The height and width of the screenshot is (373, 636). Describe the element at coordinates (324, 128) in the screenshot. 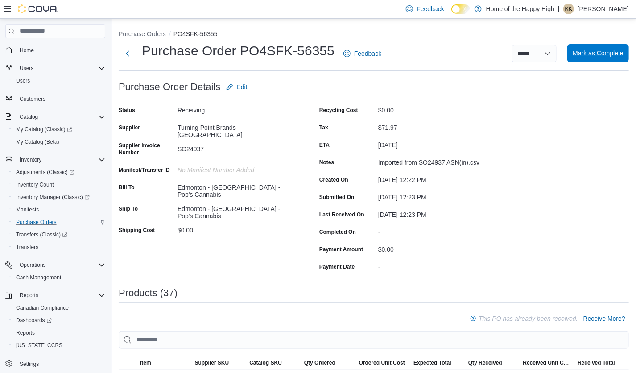

I see `label: Tax` at that location.